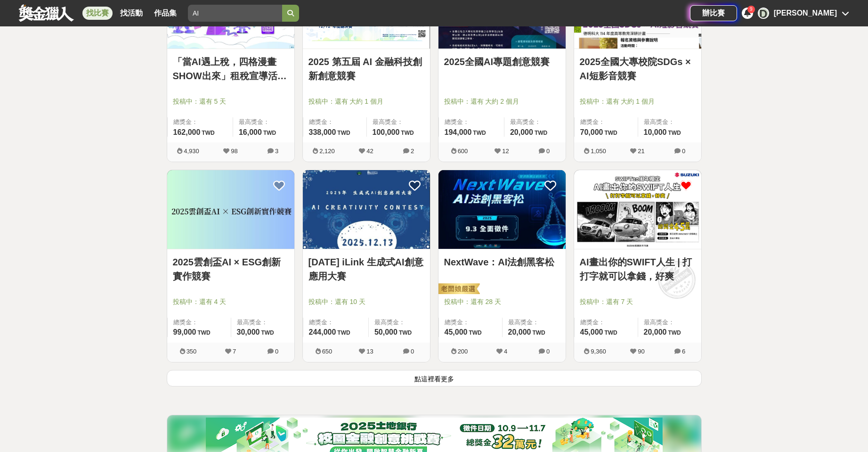 This screenshot has height=452, width=868. Describe the element at coordinates (591, 132) in the screenshot. I see `span: 70,000` at that location.